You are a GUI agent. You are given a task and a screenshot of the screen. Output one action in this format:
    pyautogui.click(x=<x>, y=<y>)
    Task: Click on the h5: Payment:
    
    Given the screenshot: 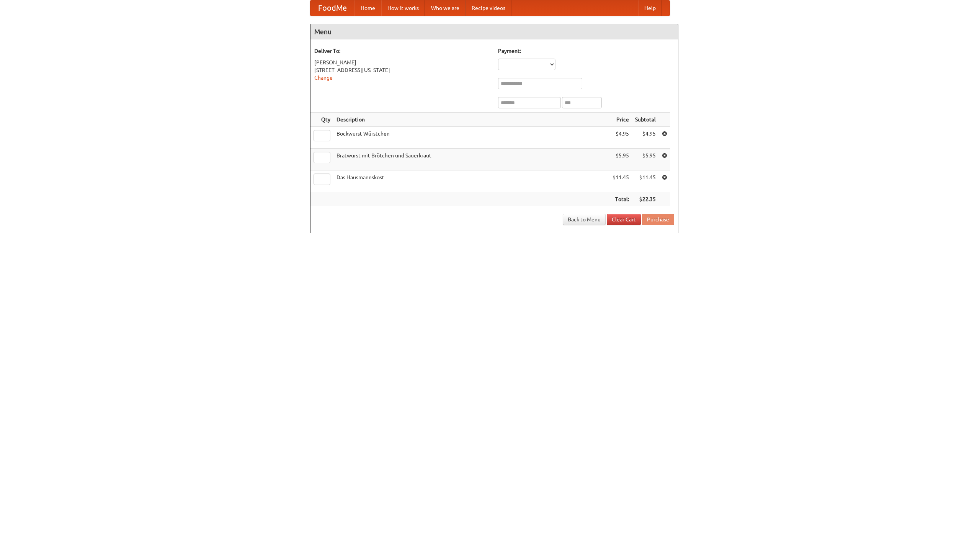 What is the action you would take?
    pyautogui.click(x=586, y=51)
    